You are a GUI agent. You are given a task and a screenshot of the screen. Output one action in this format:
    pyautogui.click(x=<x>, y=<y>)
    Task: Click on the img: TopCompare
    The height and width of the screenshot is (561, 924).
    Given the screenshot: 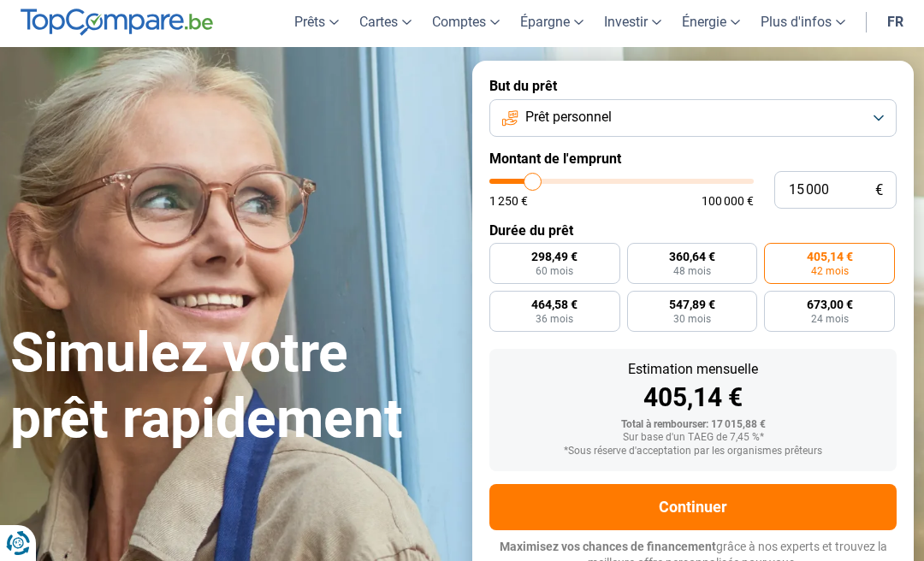 What is the action you would take?
    pyautogui.click(x=117, y=23)
    